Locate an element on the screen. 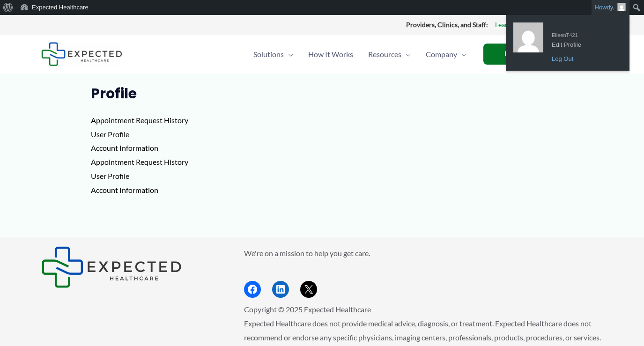 This screenshot has height=346, width=644. span: Copyright © 2025 Expected Healthcare is located at coordinates (307, 309).